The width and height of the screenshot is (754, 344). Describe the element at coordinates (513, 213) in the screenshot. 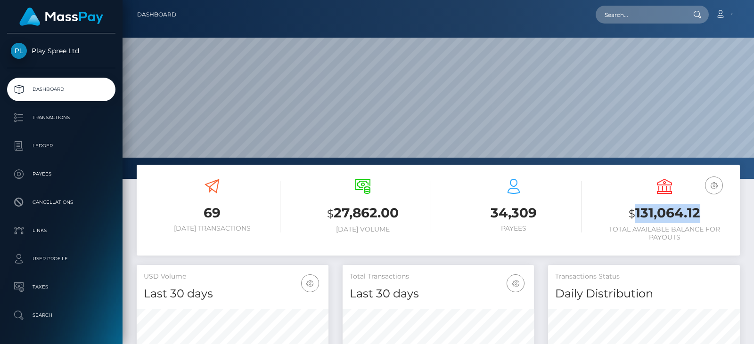

I see `h3: 34,309` at that location.